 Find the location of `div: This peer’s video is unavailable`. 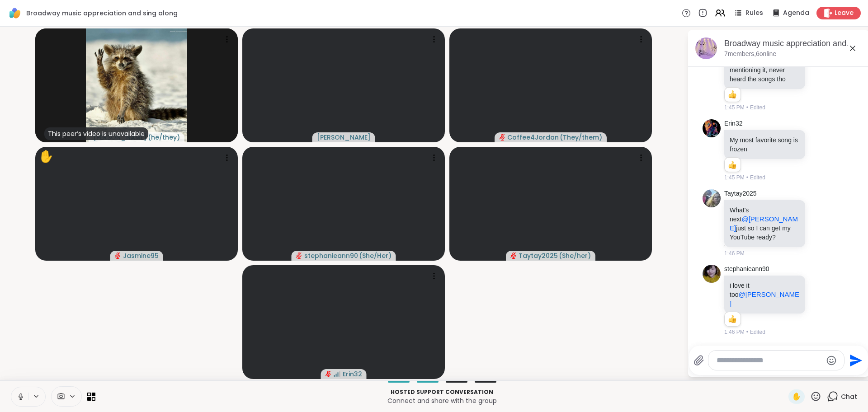

div: This peer’s video is unavailable is located at coordinates (97, 134).